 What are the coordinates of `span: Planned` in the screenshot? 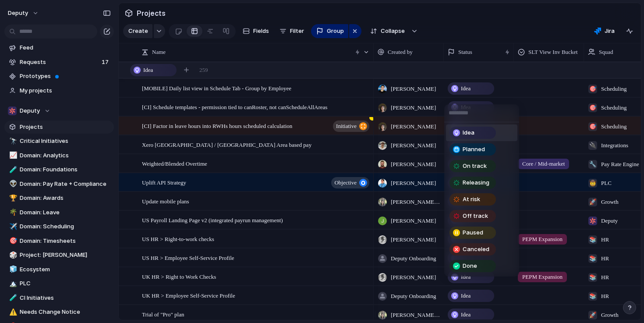 It's located at (474, 149).